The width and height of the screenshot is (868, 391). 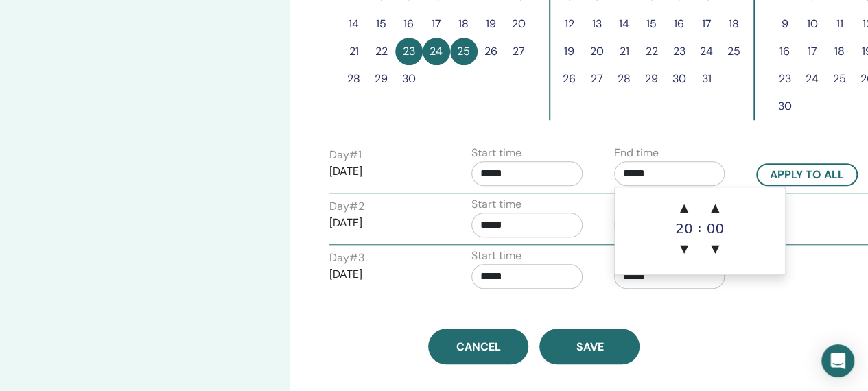 I want to click on button: Apply to all, so click(x=807, y=174).